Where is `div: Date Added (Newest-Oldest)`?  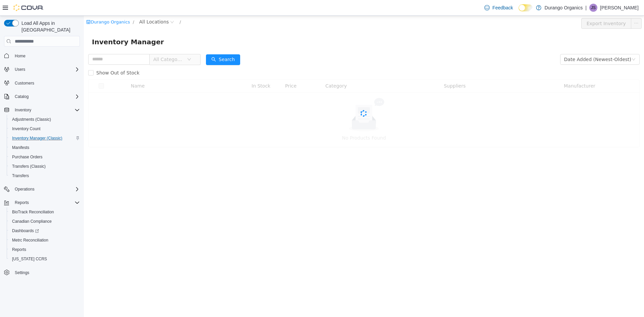
div: Date Added (Newest-Oldest) is located at coordinates (514, 43).